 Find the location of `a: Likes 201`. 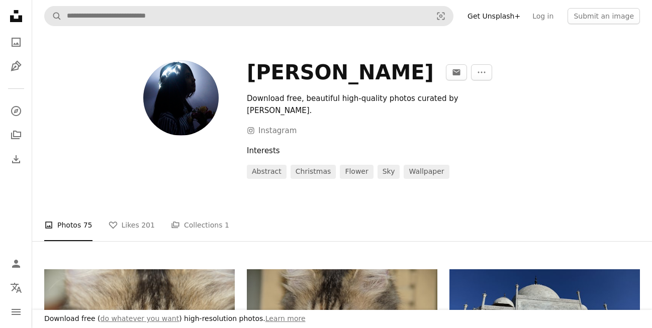

a: Likes 201 is located at coordinates (132, 225).